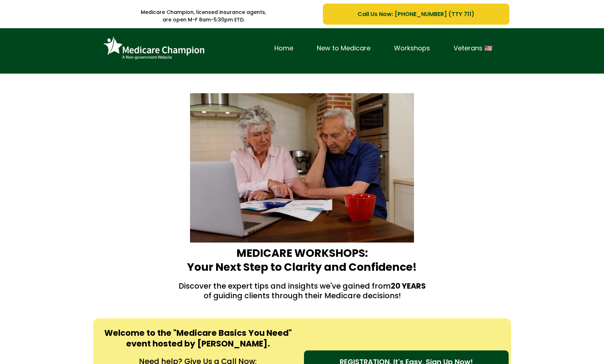 The width and height of the screenshot is (604, 364). Describe the element at coordinates (283, 48) in the screenshot. I see `a: Home` at that location.